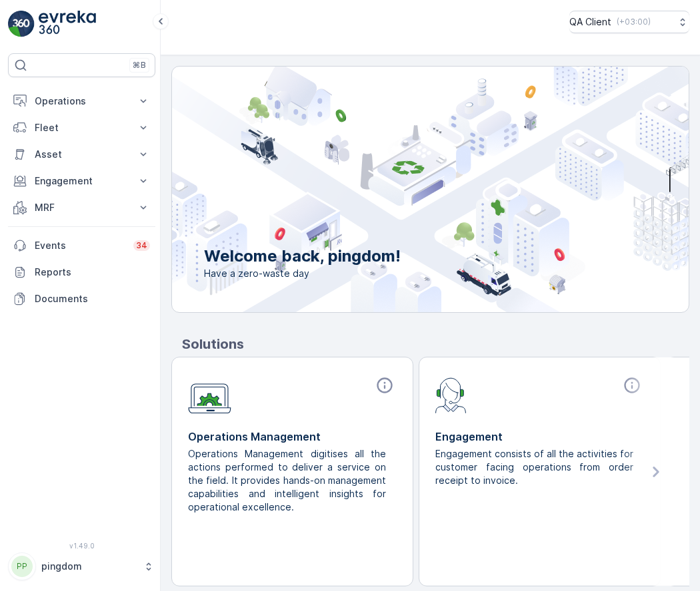 Image resolution: width=700 pixels, height=591 pixels. Describe the element at coordinates (81, 128) in the screenshot. I see `button: Fleet` at that location.